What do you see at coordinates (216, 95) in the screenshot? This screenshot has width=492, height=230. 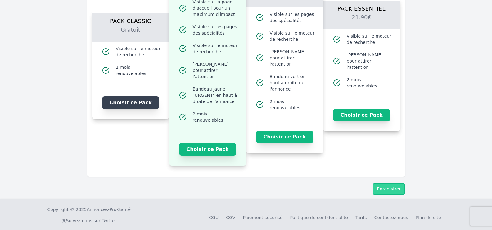 I see `span: Bandeau jaune "URGENT" en haut à droite de l'annonce` at bounding box center [216, 95].